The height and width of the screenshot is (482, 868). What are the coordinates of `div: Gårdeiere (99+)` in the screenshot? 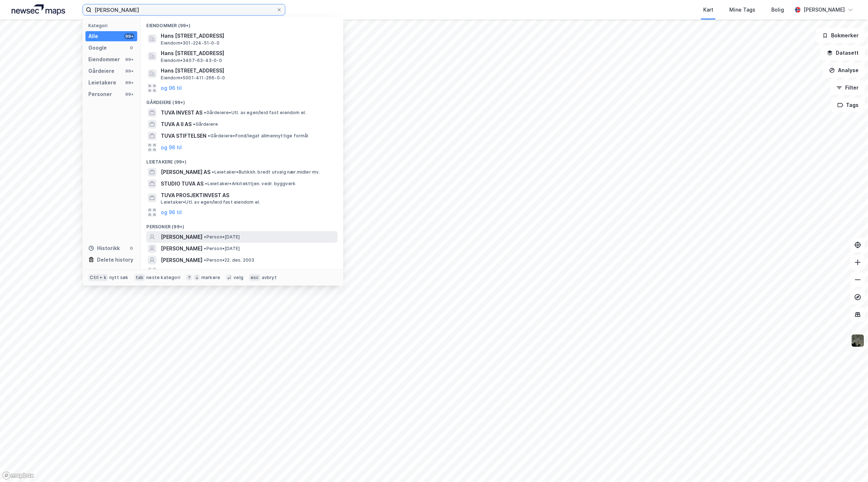 It's located at (242, 100).